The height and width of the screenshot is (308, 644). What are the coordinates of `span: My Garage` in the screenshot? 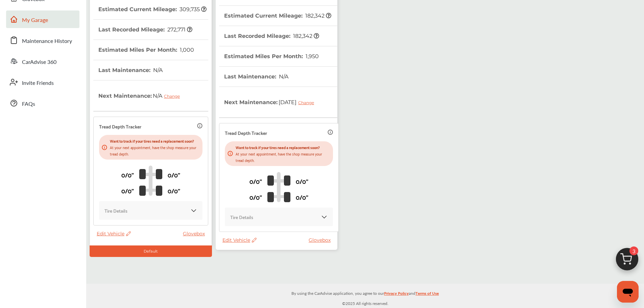 It's located at (35, 20).